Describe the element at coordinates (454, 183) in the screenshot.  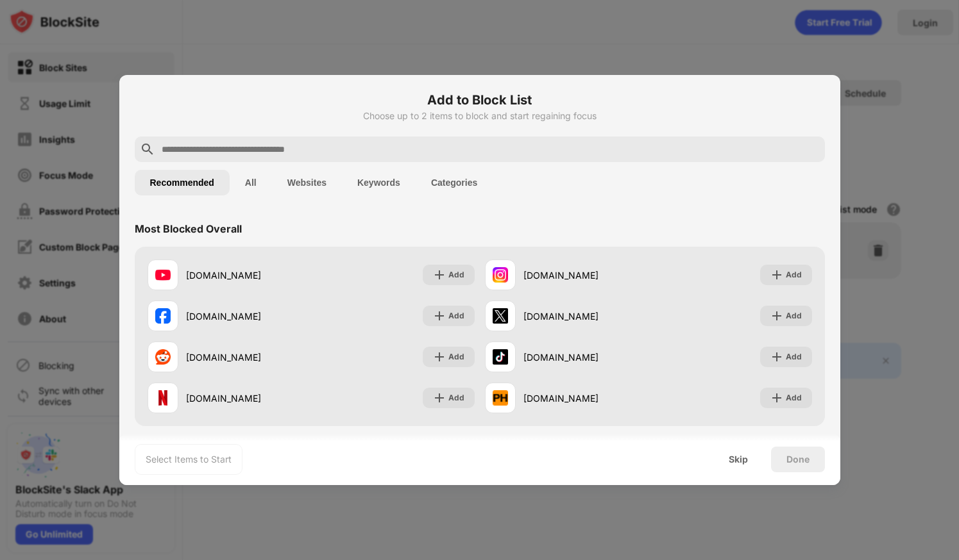
I see `button: Categories` at that location.